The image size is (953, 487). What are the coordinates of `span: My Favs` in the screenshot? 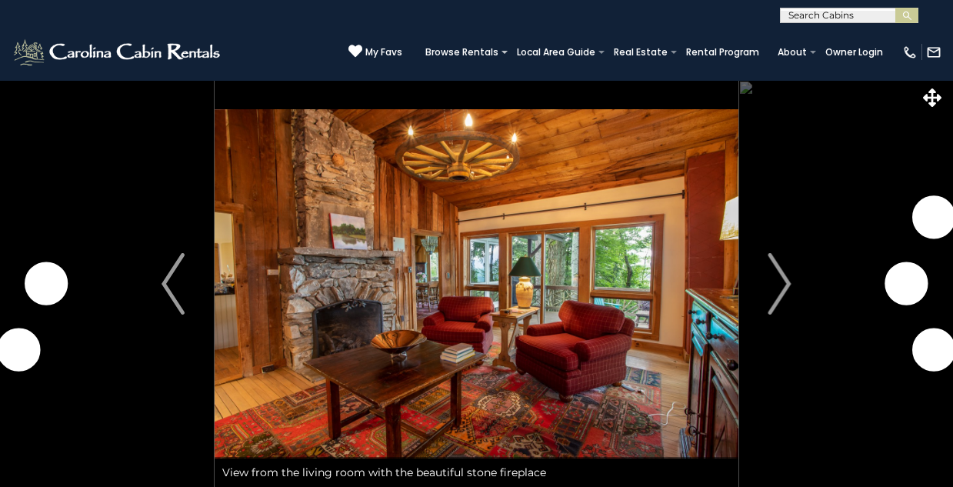 It's located at (384, 52).